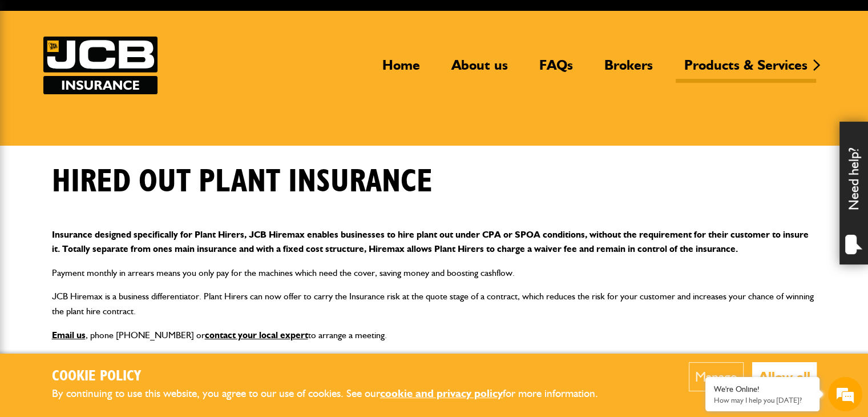 This screenshot has width=868, height=417. I want to click on a: Home, so click(401, 70).